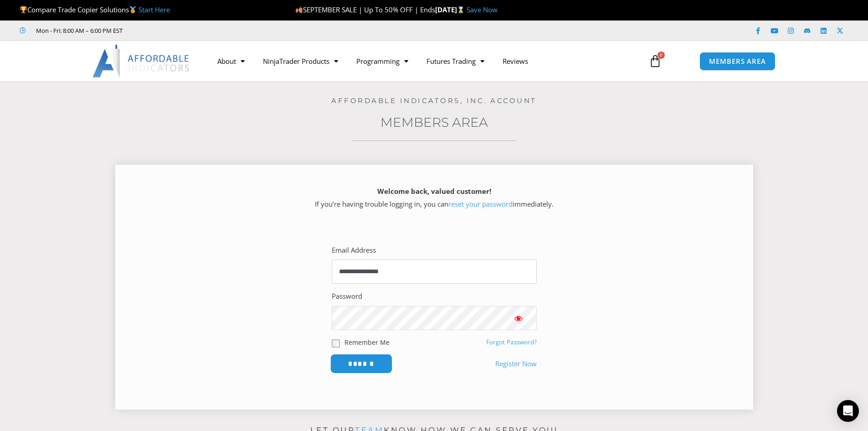  What do you see at coordinates (737, 61) in the screenshot?
I see `a: MEMBERS AREA` at bounding box center [737, 61].